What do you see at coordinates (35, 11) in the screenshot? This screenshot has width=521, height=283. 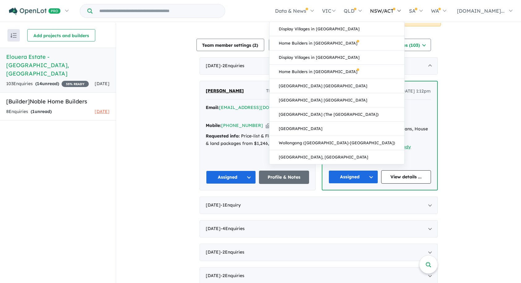 I see `img: Openlot PRO Logo White` at bounding box center [35, 11].